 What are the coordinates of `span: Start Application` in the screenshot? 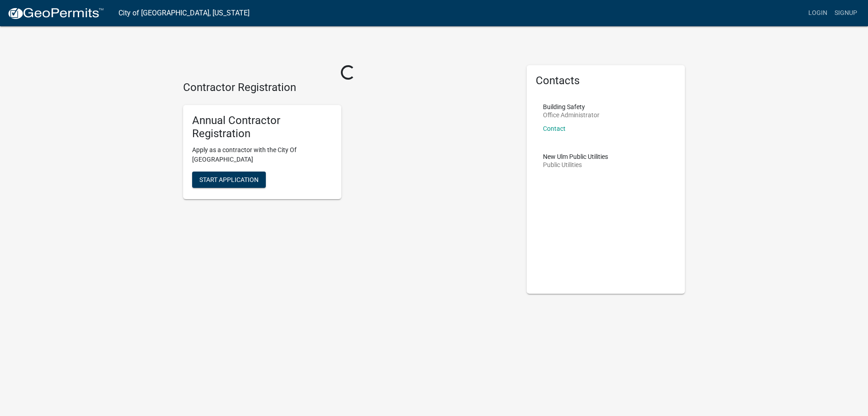 It's located at (229, 180).